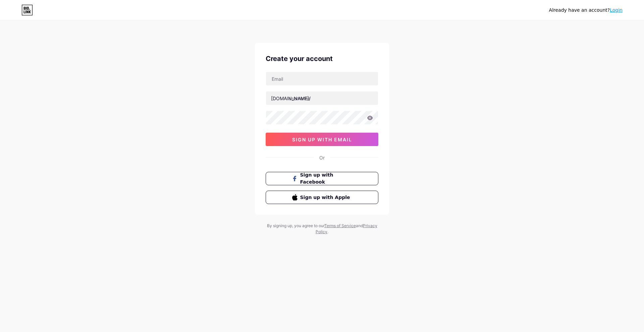 The height and width of the screenshot is (332, 644). What do you see at coordinates (322, 229) in the screenshot?
I see `div: By signing up, you agree to our and .` at bounding box center [322, 229].